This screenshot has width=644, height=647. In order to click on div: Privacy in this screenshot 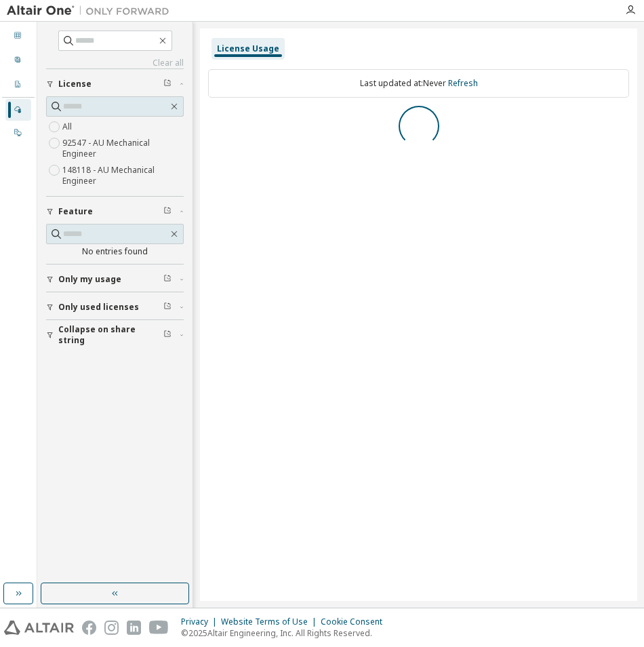, I will do `click(200, 622)`.